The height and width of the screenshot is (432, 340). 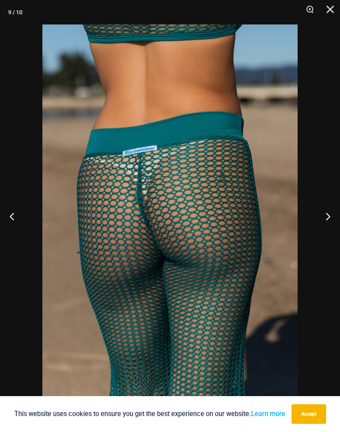 I want to click on p: This website uses cookies to ensure you get the best experience on our website., so click(x=150, y=414).